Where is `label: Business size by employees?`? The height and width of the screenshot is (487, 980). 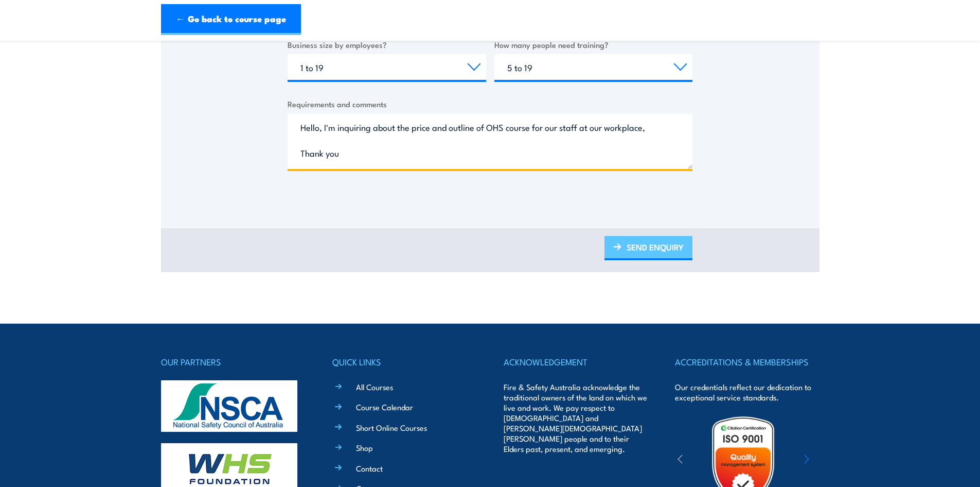
label: Business size by employees? is located at coordinates (387, 45).